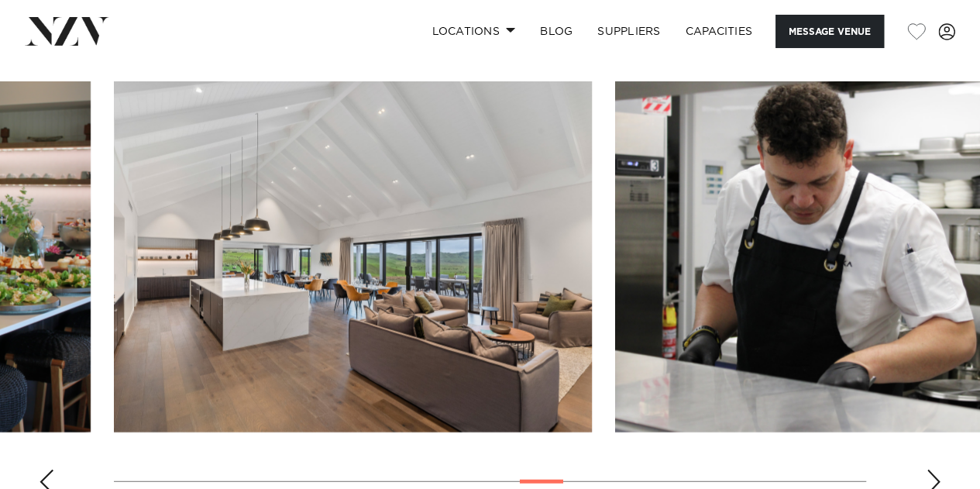 Image resolution: width=980 pixels, height=489 pixels. Describe the element at coordinates (556, 31) in the screenshot. I see `a: BLOG` at that location.